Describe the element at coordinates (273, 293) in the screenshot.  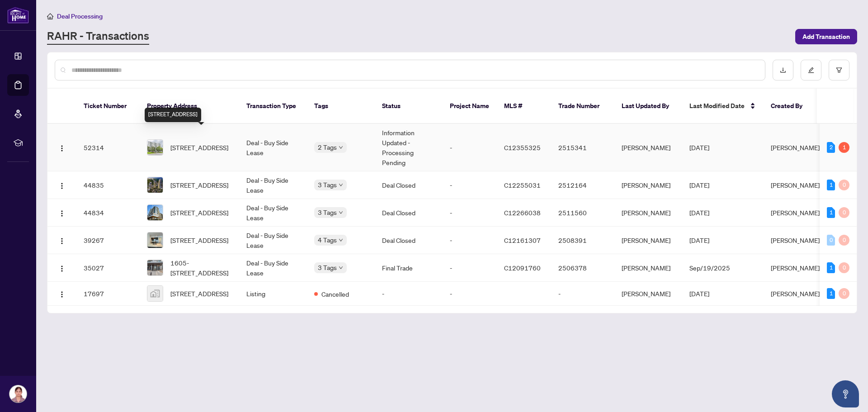
I see `td: Listing` at that location.